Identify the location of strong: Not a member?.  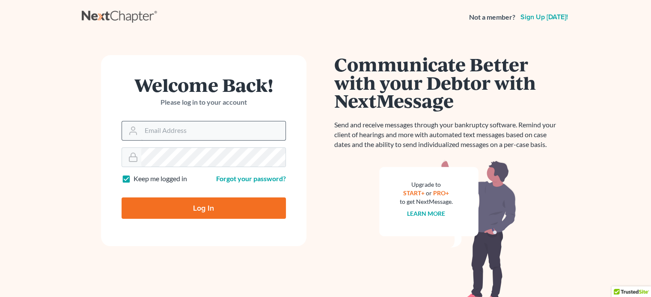
(492, 17).